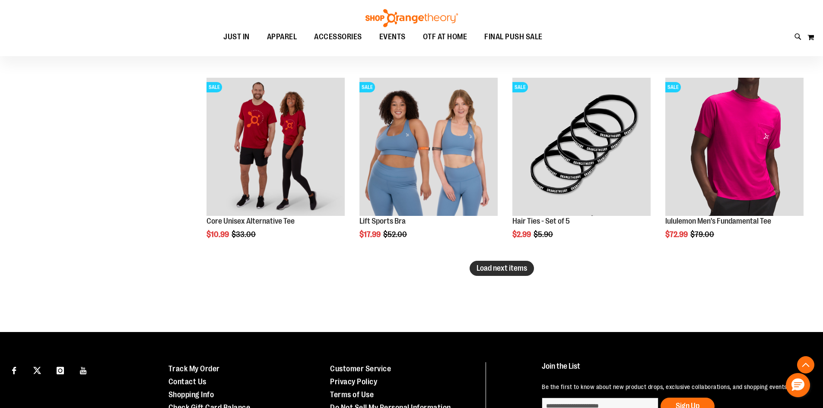 This screenshot has height=408, width=823. Describe the element at coordinates (353, 382) in the screenshot. I see `a: Privacy Policy` at that location.